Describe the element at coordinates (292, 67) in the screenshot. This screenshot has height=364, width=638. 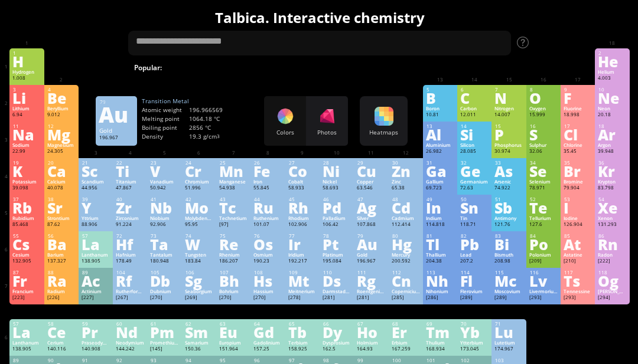
I see `span: H O` at that location.